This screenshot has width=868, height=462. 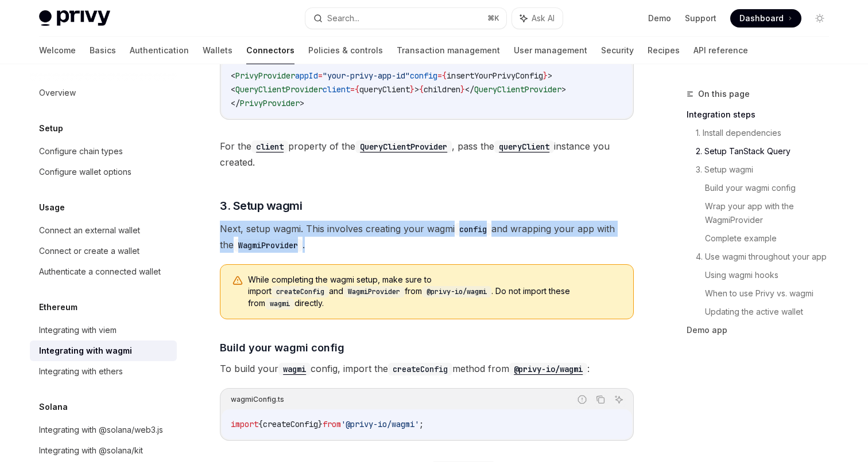 I want to click on a: Support, so click(x=701, y=18).